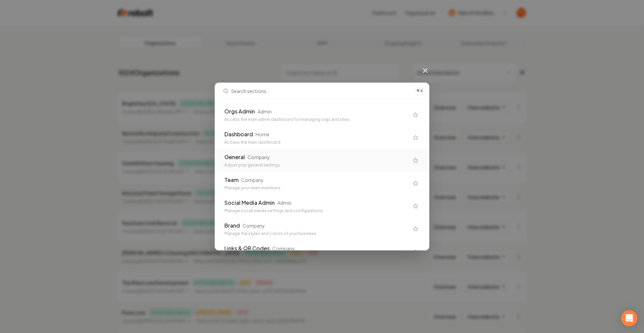 The height and width of the screenshot is (333, 644). What do you see at coordinates (321, 91) in the screenshot?
I see `input: Search sections...` at bounding box center [321, 91].